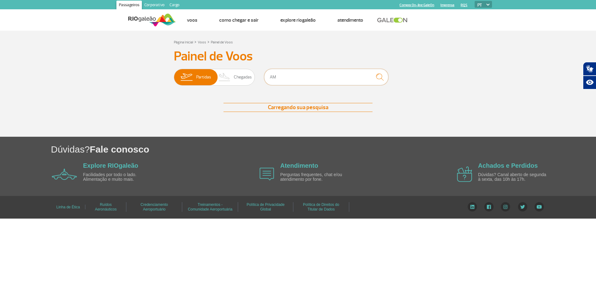  I want to click on a: Ruídos Aeronáuticos, so click(106, 207).